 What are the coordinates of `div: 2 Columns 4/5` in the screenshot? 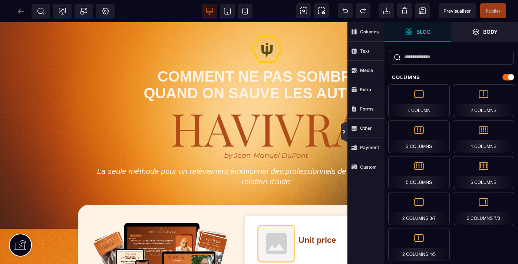 It's located at (419, 244).